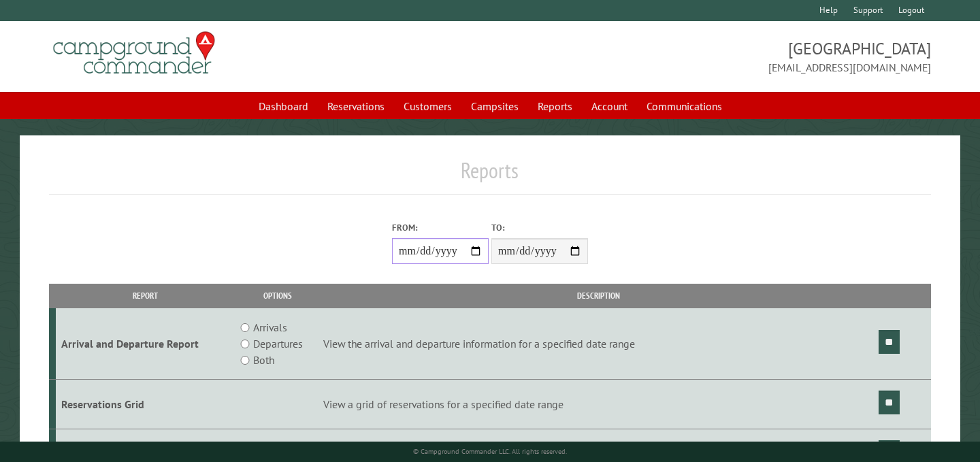  What do you see at coordinates (270, 328) in the screenshot?
I see `label: Arrivals` at bounding box center [270, 328].